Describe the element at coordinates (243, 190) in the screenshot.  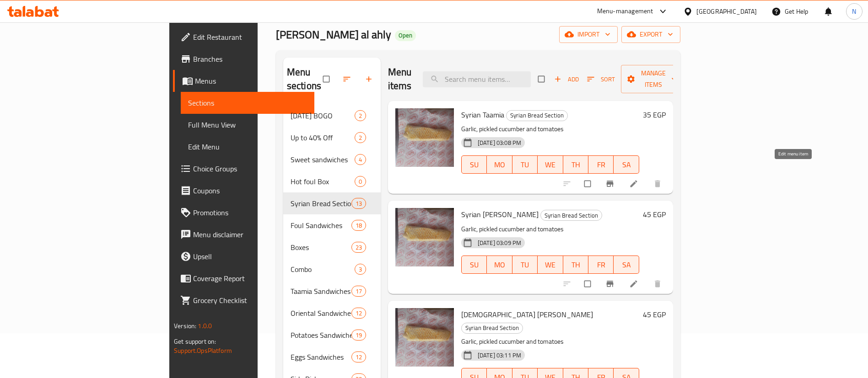
I see `a: Coupons` at that location.